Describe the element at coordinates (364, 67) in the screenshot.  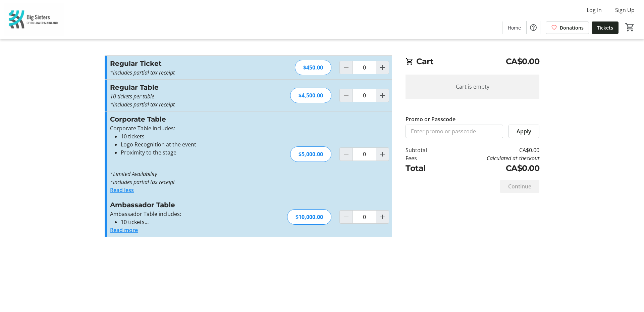
I see `input: Regular Ticket Quantity` at that location.